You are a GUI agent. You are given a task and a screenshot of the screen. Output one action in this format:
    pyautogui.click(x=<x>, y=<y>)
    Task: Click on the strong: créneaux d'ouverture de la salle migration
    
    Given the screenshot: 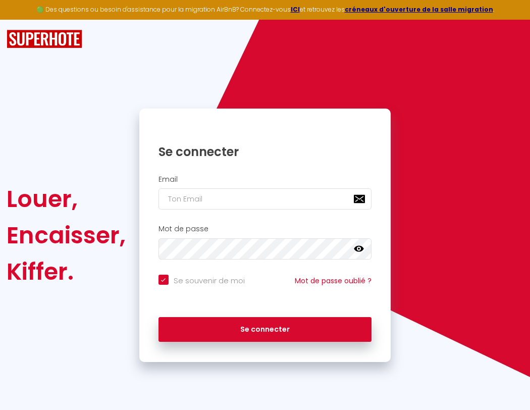 What is the action you would take?
    pyautogui.click(x=419, y=9)
    